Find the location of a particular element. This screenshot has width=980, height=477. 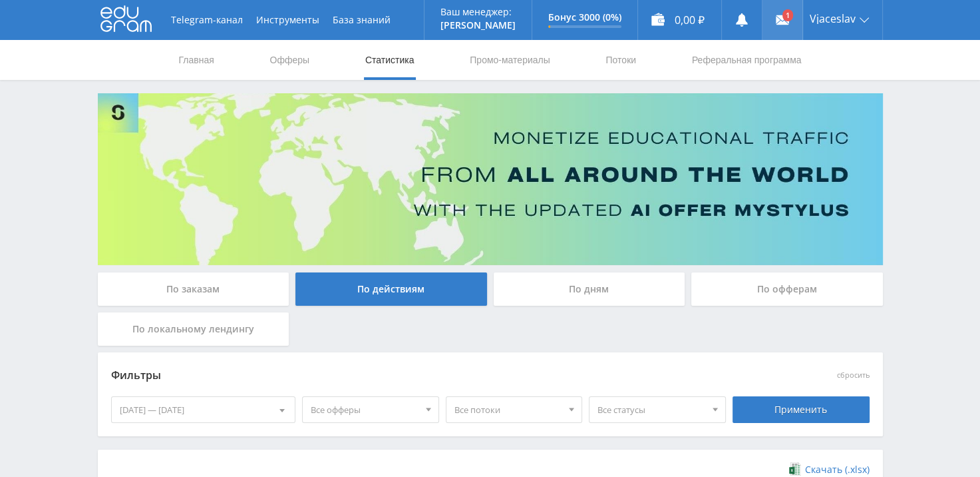

a: Потоки is located at coordinates (621, 60).